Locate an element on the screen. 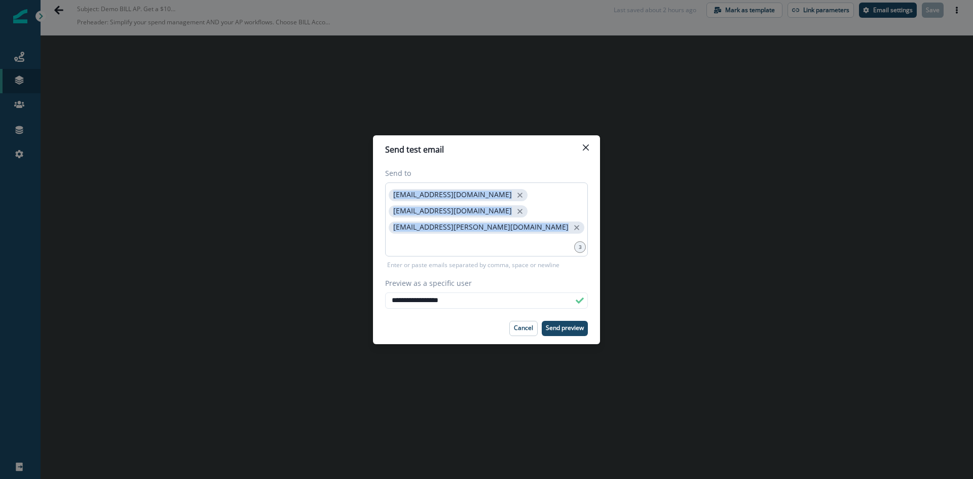 This screenshot has width=973, height=479. div: 3 is located at coordinates (580, 247).